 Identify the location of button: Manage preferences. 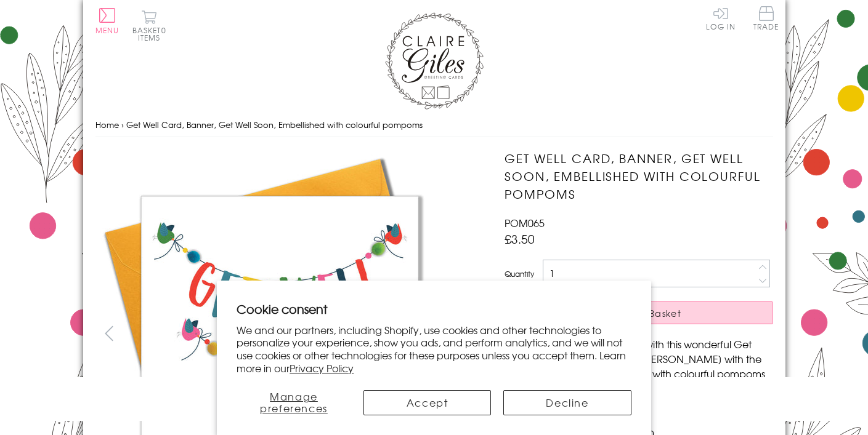
(294, 402).